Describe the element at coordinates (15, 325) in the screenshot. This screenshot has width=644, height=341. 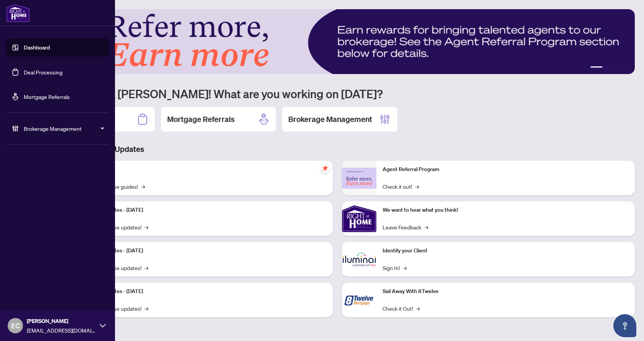
I see `span: EC` at that location.